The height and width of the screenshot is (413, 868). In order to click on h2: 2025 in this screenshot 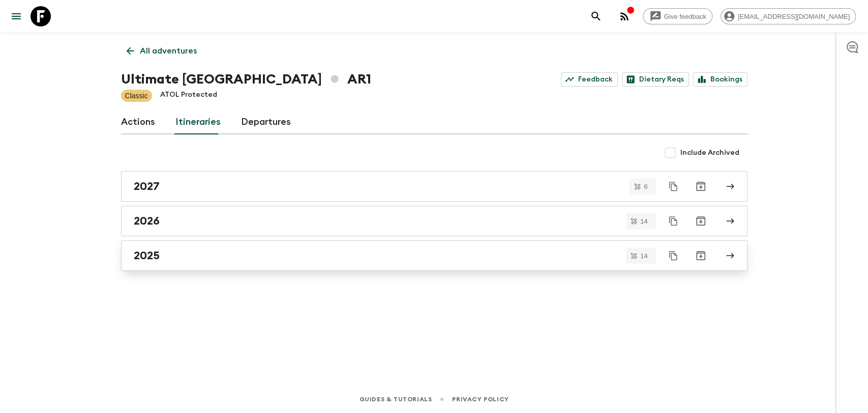, I will do `click(147, 256)`.